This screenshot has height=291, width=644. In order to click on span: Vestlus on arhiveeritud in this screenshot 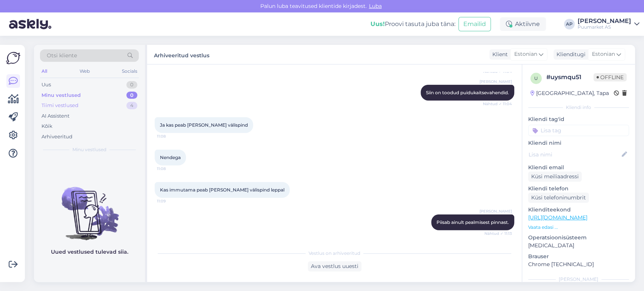, I will do `click(334, 253)`.